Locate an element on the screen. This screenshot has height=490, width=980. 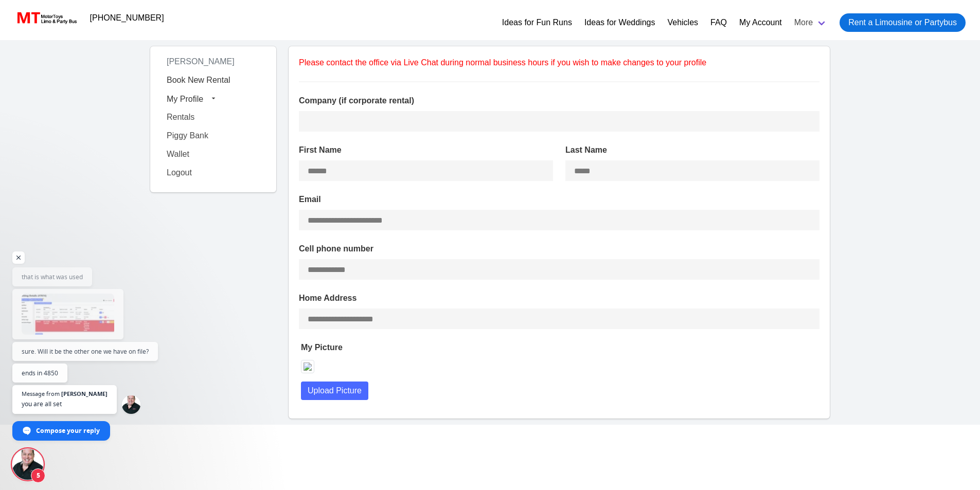
a: Book New Rental is located at coordinates (213, 80).